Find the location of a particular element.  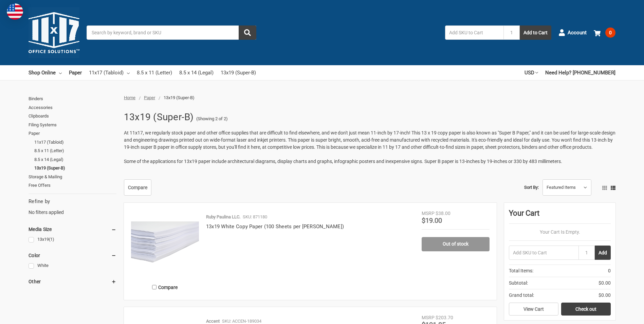

img: 13x19 White Copy Paper (100 Sheets per Ream) is located at coordinates (165, 244).